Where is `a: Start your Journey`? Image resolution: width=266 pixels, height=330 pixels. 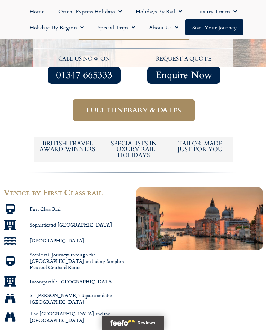 a: Start your Journey is located at coordinates (214, 27).